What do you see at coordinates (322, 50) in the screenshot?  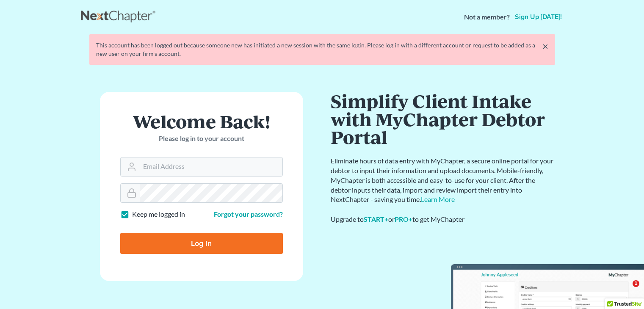 I see `div: This account has been logged out because someone new has initiated a new session with the same lo...` at bounding box center [322, 50].